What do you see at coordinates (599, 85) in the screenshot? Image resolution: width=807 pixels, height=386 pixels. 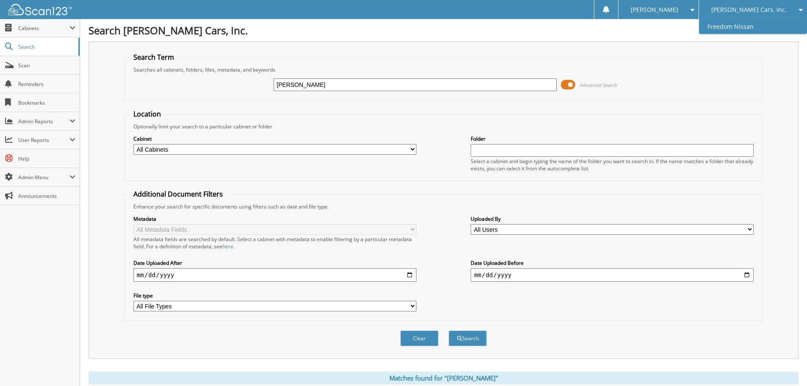 I see `span: Advanced Search` at bounding box center [599, 85].